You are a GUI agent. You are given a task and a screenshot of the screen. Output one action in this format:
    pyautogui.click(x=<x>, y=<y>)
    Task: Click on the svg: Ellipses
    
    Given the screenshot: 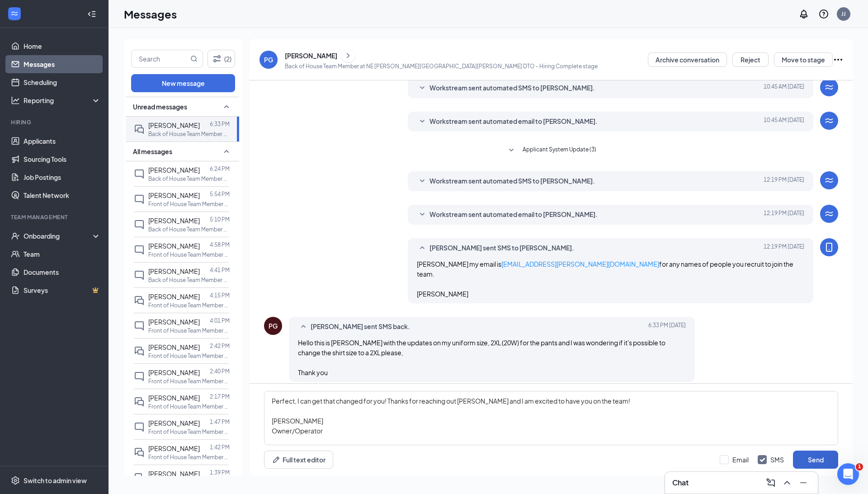 What is the action you would take?
    pyautogui.click(x=839, y=60)
    